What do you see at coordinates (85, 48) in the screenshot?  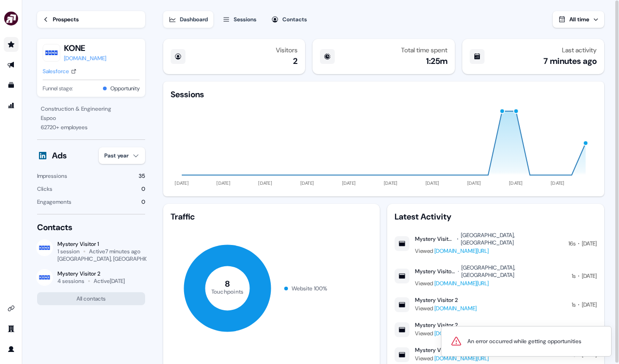 I see `button: KONE` at bounding box center [85, 48].